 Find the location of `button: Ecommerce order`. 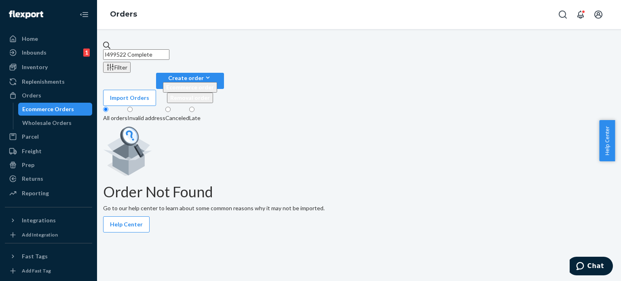

button: Ecommerce order is located at coordinates (190, 87).